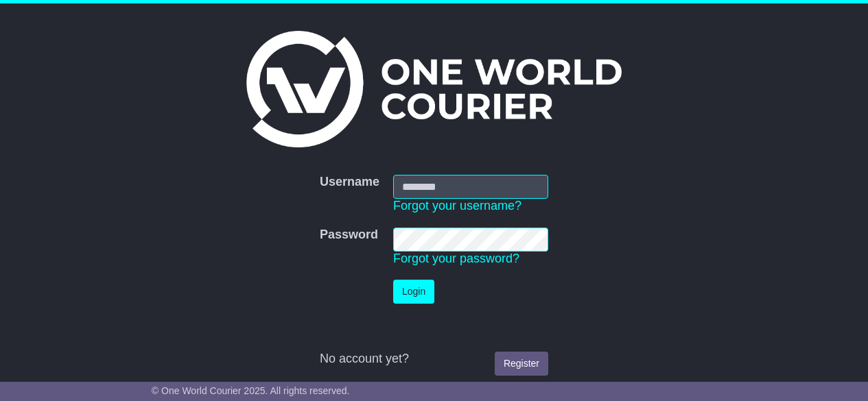 The height and width of the screenshot is (401, 868). I want to click on div: No account yet?, so click(434, 360).